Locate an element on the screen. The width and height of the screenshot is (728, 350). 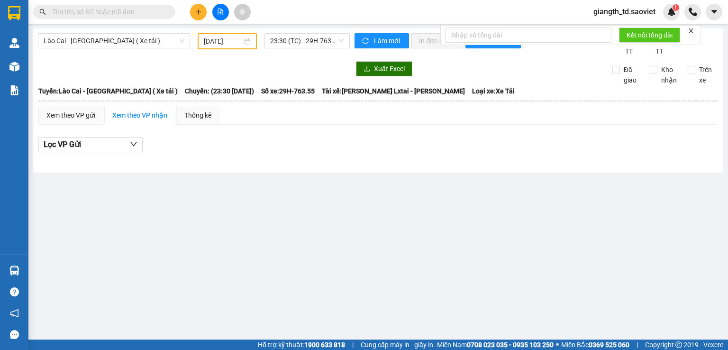
span: copyright is located at coordinates (679, 345).